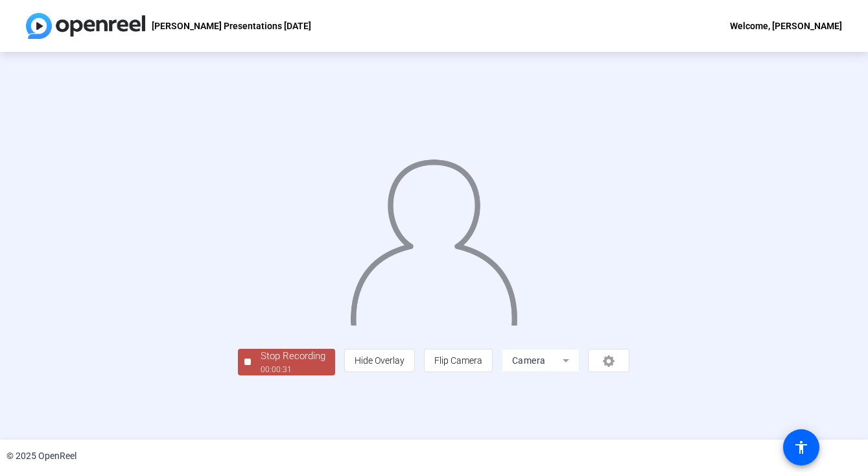  Describe the element at coordinates (458, 361) in the screenshot. I see `button: Flip Camera` at that location.